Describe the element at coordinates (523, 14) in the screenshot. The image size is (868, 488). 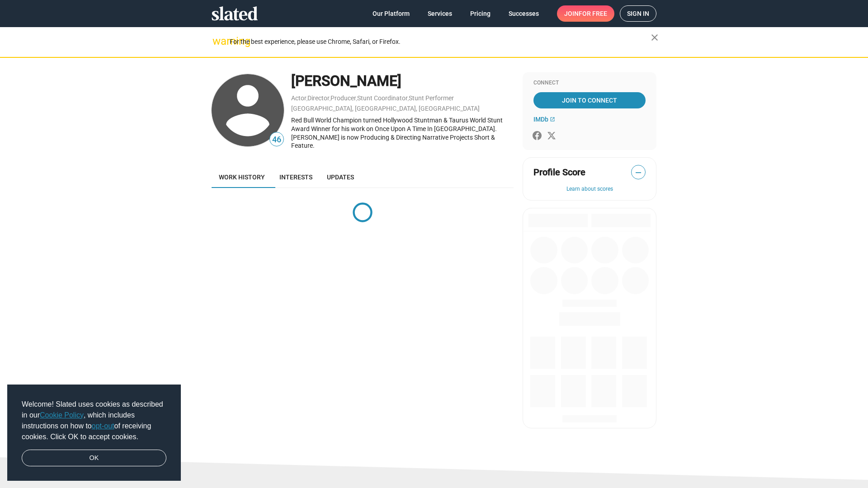
I see `a: Successes` at that location.